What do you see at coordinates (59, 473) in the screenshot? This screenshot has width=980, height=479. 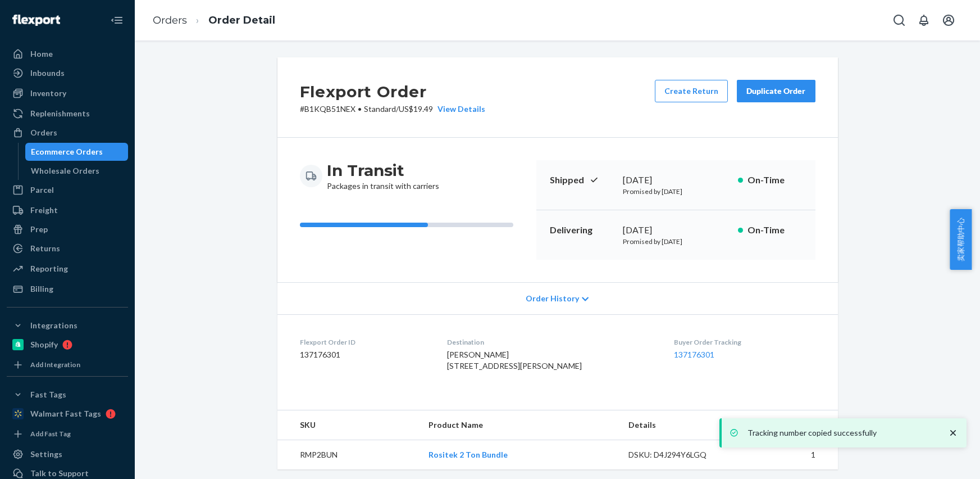 I see `div: Talk to Support` at bounding box center [59, 473].